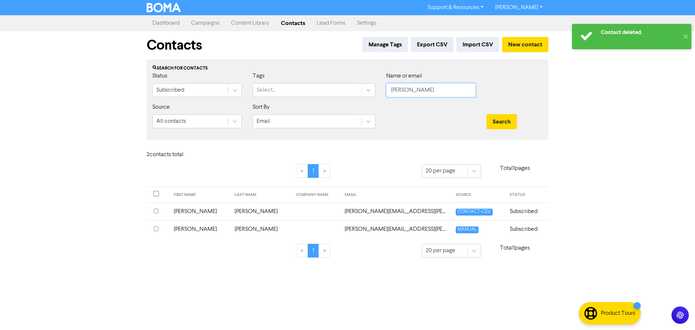 The image size is (695, 330). What do you see at coordinates (259, 76) in the screenshot?
I see `label: Tags` at bounding box center [259, 76].